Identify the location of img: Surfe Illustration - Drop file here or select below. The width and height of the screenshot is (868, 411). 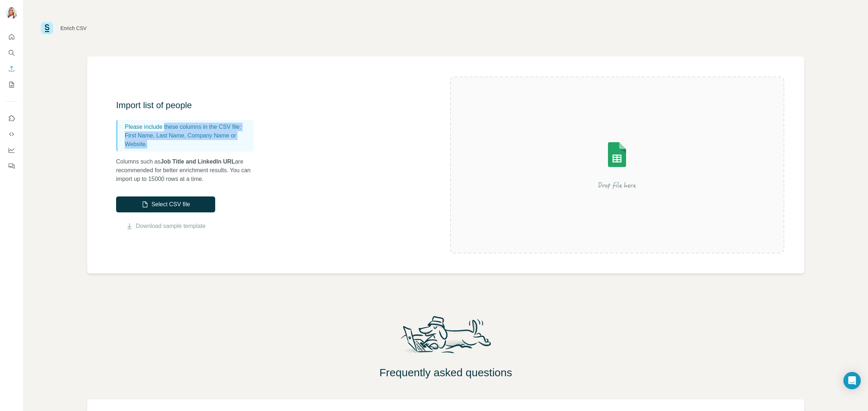
(617, 165).